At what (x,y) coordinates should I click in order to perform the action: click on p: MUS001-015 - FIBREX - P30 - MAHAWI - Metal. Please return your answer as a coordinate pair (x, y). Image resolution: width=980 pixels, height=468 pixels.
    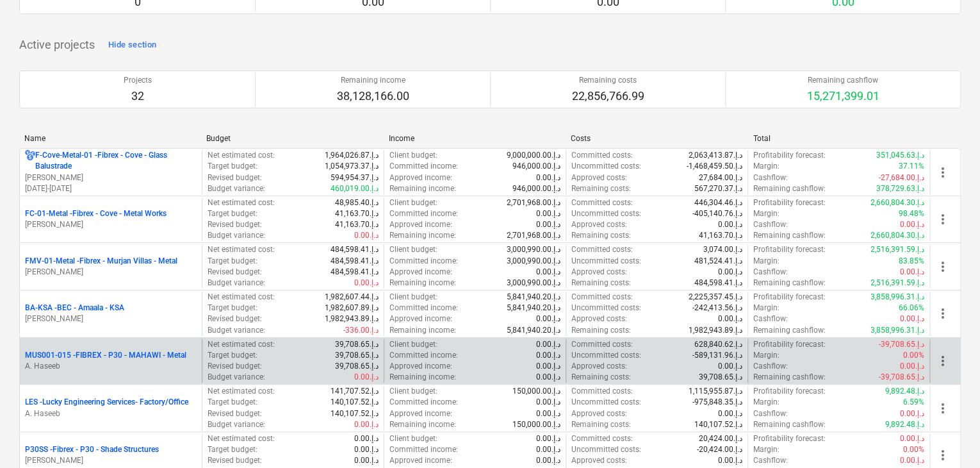
    Looking at the image, I should click on (106, 355).